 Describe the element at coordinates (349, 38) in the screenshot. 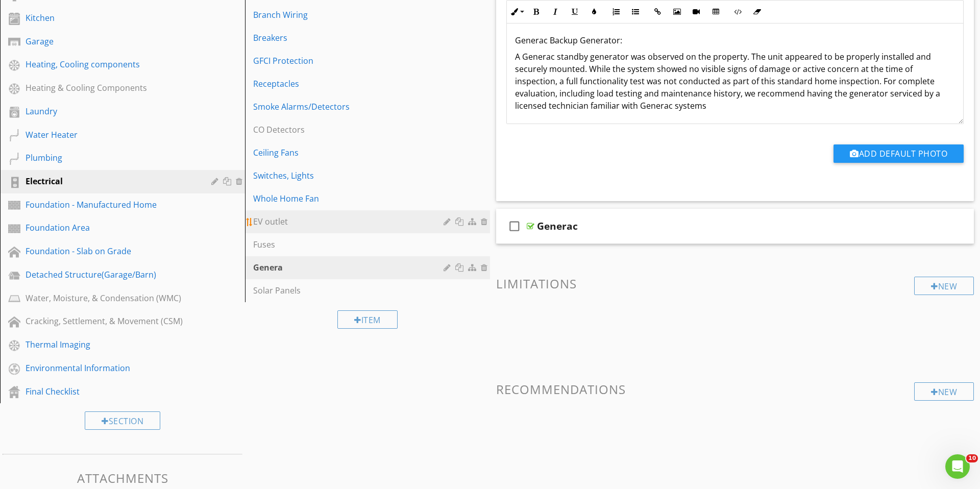

I see `div: Breakers` at that location.